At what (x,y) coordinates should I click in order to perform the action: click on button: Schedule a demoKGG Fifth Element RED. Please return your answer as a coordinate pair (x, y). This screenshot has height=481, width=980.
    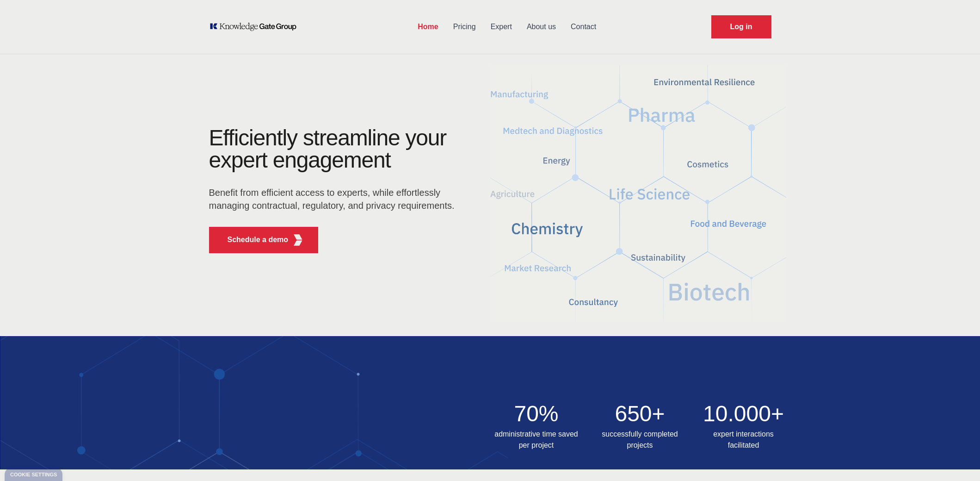
    Looking at the image, I should click on (263, 239).